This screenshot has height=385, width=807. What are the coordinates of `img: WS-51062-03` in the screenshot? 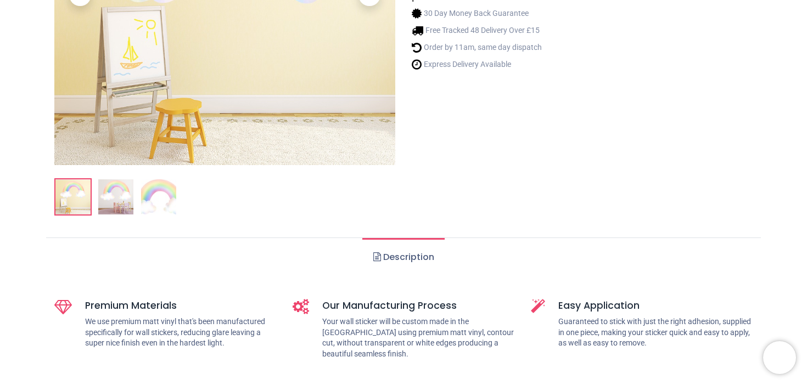 It's located at (159, 197).